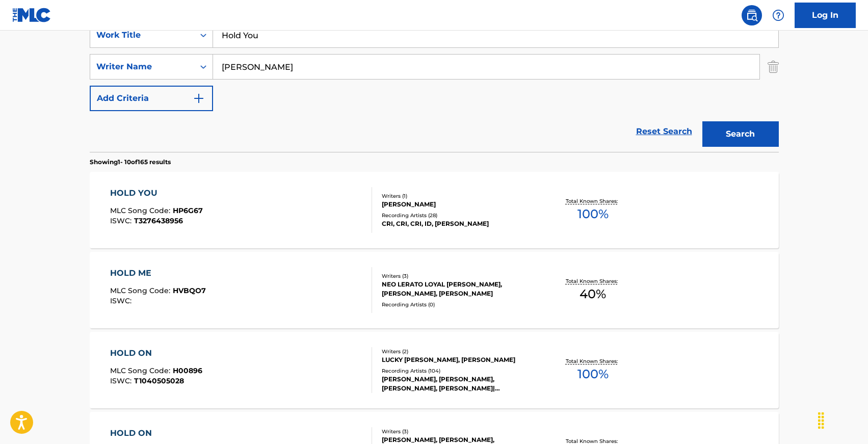  What do you see at coordinates (843, 420) in the screenshot?
I see `div: Chat Widget` at bounding box center [843, 420].